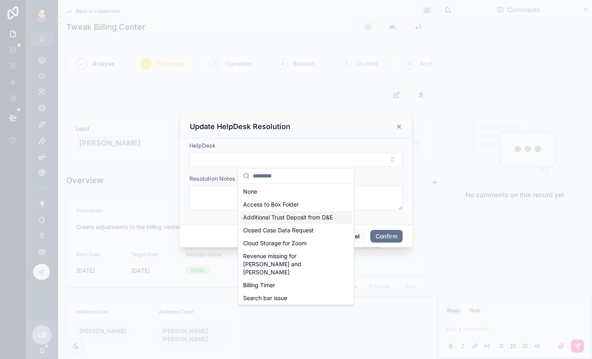  Describe the element at coordinates (274, 243) in the screenshot. I see `span: Cloud Storage for Zoom` at that location.